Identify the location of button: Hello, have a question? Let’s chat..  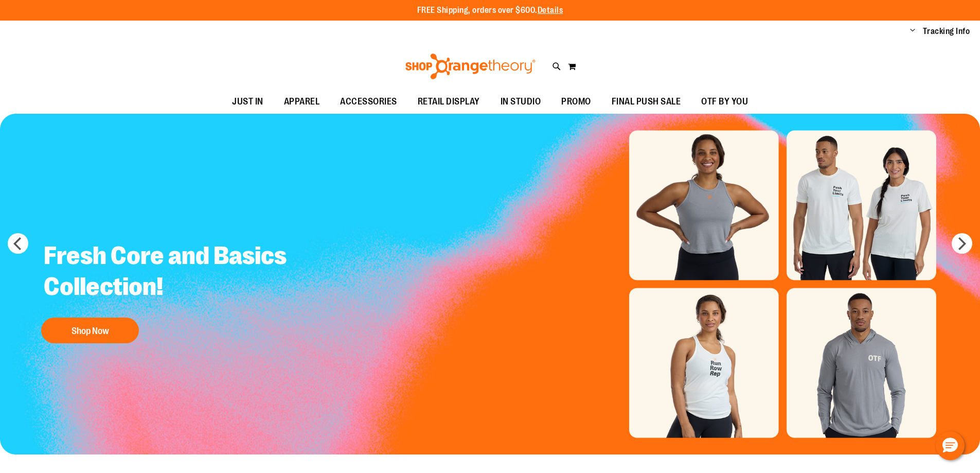
(950, 446).